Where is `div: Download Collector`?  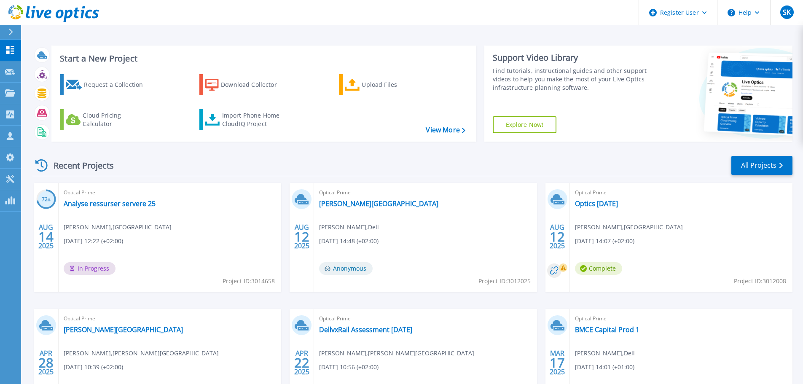 div: Download Collector is located at coordinates (255, 85).